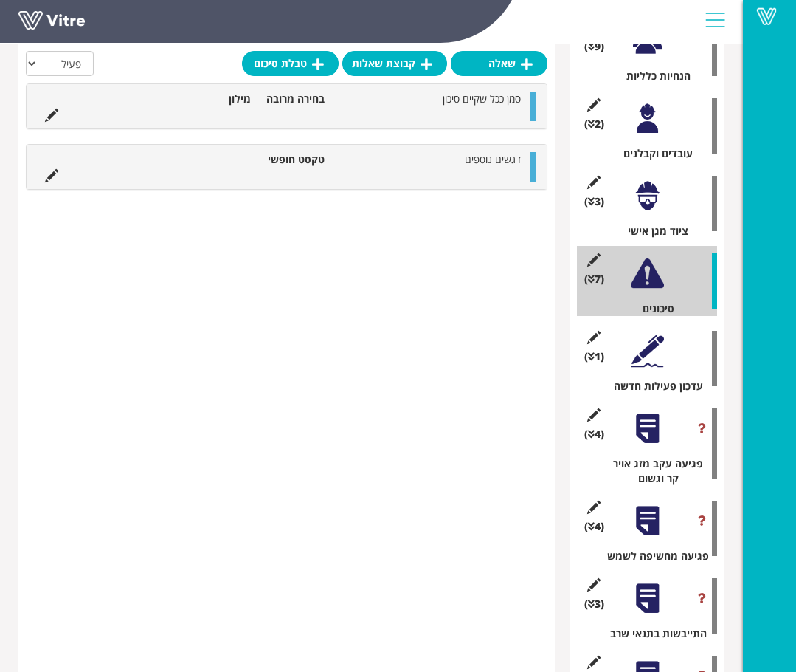 The width and height of the screenshot is (796, 672). What do you see at coordinates (652, 308) in the screenshot?
I see `div: סיכונים` at bounding box center [652, 308].